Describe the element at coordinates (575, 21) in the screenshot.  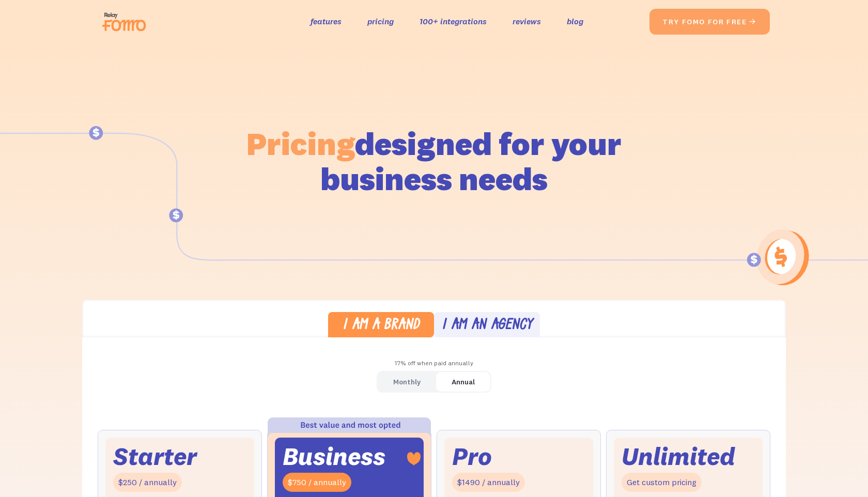
I see `a: blog` at that location.